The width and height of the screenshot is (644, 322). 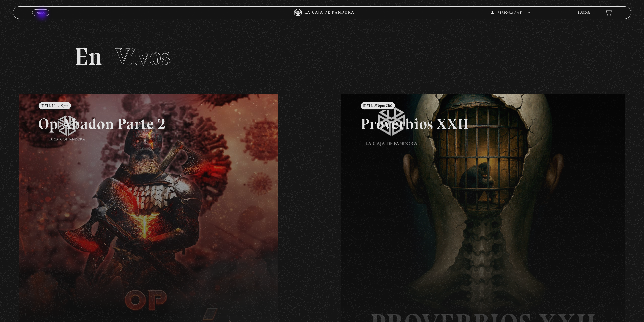 What do you see at coordinates (584, 13) in the screenshot?
I see `a: Buscar` at bounding box center [584, 13].